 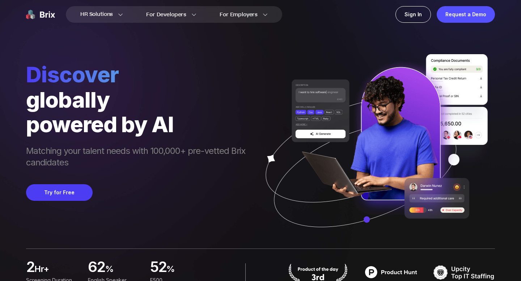 What do you see at coordinates (158, 268) in the screenshot?
I see `span: 52` at bounding box center [158, 268].